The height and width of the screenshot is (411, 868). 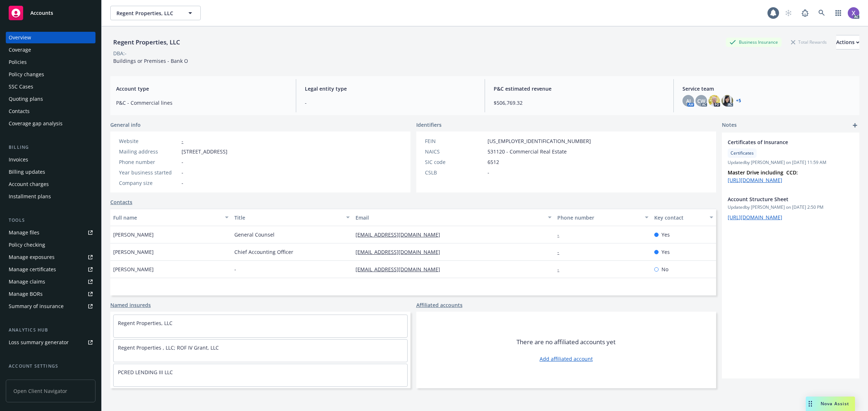 I want to click on div: Actions, so click(x=847, y=42).